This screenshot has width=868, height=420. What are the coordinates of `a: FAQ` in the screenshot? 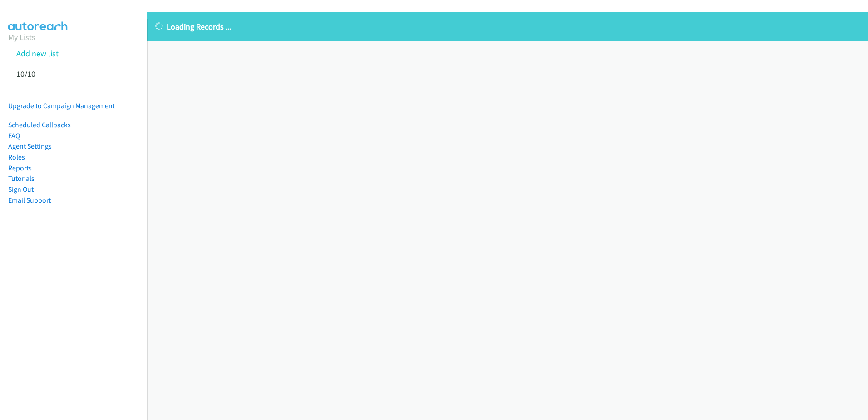 It's located at (14, 135).